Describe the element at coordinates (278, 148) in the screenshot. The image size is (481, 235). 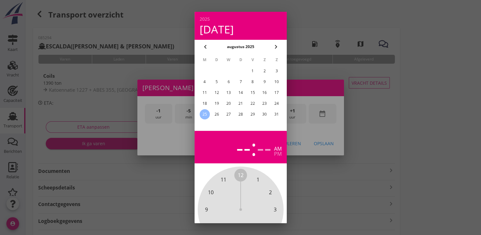
I see `div: am` at that location.